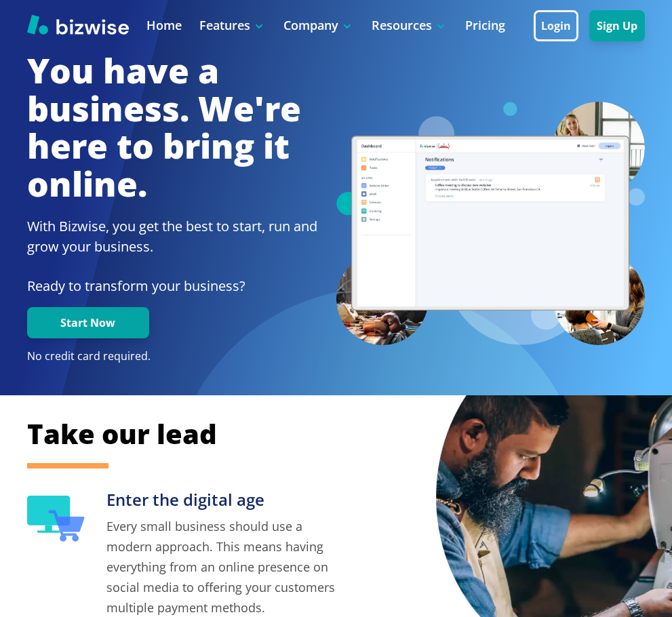 The image size is (672, 617). What do you see at coordinates (88, 323) in the screenshot?
I see `button: Start Now` at bounding box center [88, 323].